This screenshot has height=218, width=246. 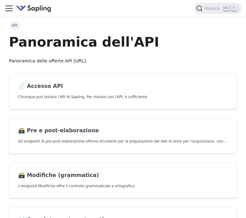 I want to click on h2: API Access, so click(x=123, y=86).